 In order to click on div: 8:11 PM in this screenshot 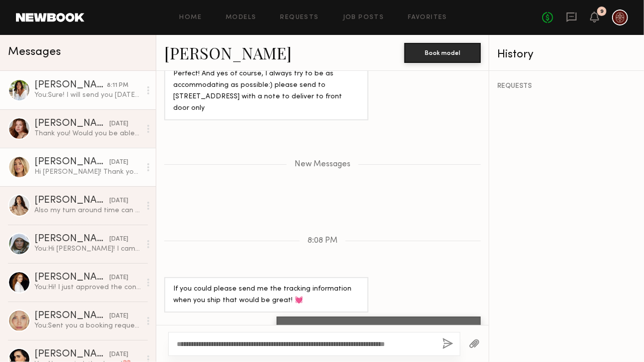, I will do `click(118, 86)`.